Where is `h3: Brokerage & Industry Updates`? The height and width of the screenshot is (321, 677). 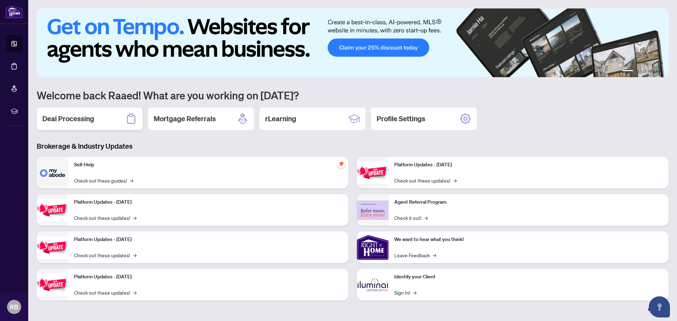
h3: Brokerage & Industry Updates is located at coordinates (353, 146).